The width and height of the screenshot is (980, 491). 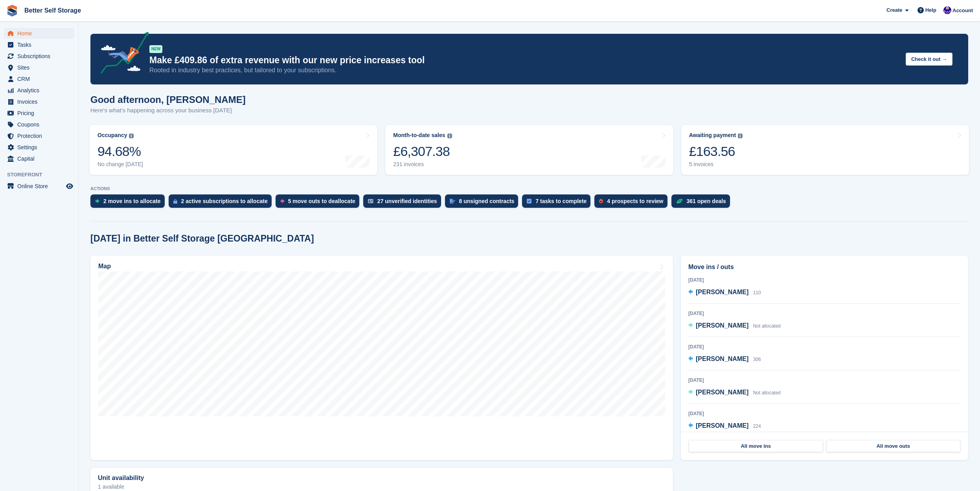 What do you see at coordinates (558, 203) in the screenshot?
I see `a: 7 tasks to complete` at bounding box center [558, 203].